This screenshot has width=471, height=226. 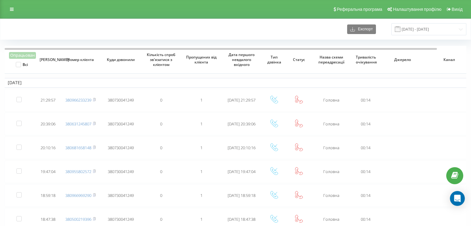 I want to click on span: Статус, so click(x=299, y=60).